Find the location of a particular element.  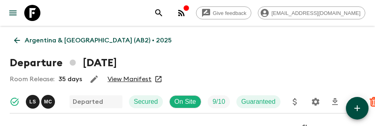

button: menu is located at coordinates (13, 13).